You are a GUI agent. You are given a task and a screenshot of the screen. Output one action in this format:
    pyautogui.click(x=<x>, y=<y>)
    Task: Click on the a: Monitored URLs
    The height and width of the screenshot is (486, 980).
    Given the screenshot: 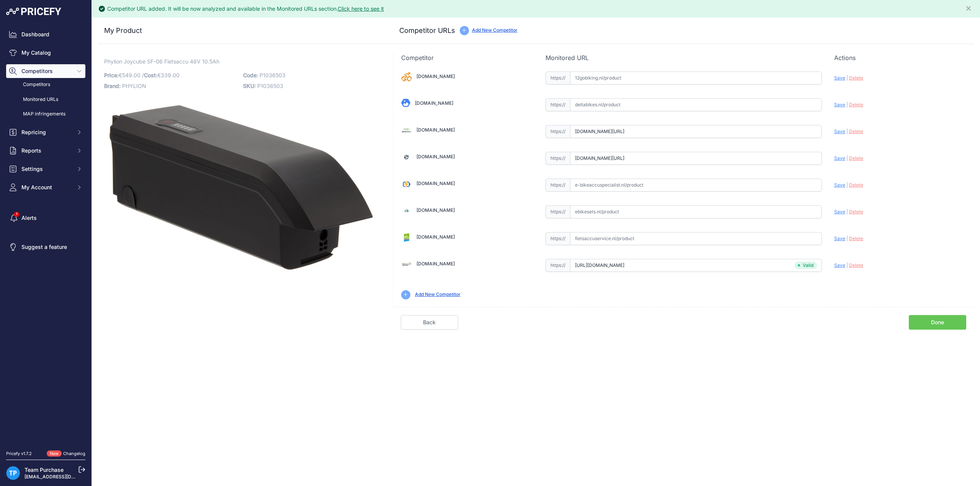 What is the action you would take?
    pyautogui.click(x=45, y=99)
    